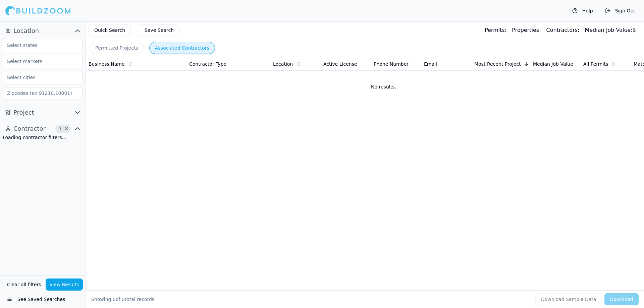  What do you see at coordinates (42, 31) in the screenshot?
I see `button: Location` at bounding box center [42, 31].